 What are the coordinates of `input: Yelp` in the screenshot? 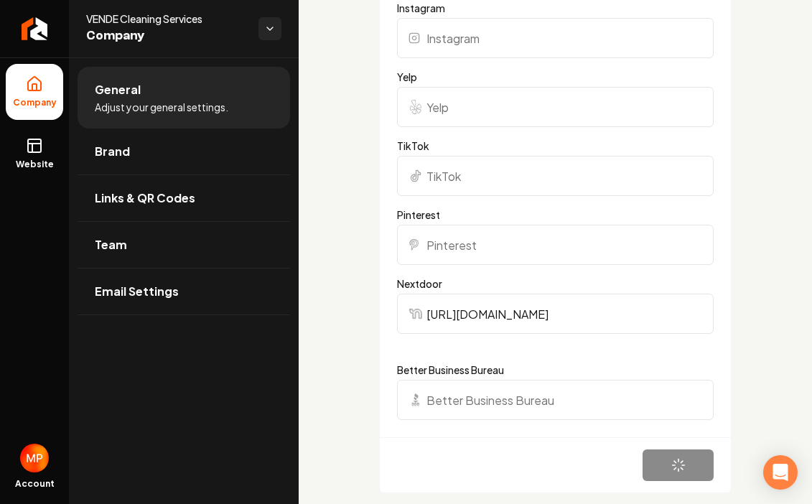 It's located at (555, 107).